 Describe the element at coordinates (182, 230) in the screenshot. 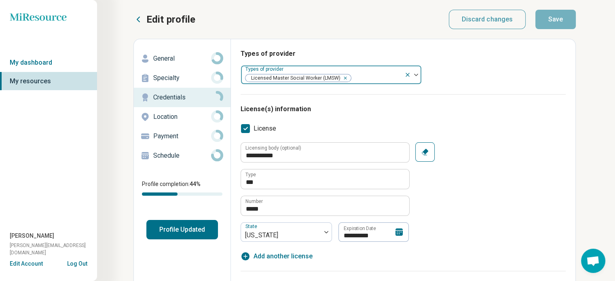

I see `button: Profile Updated` at that location.